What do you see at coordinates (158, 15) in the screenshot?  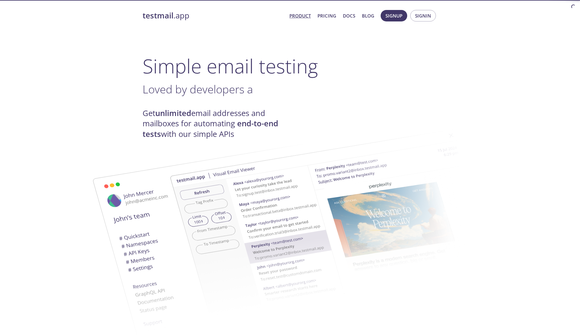 I see `strong: testmail` at bounding box center [158, 15].